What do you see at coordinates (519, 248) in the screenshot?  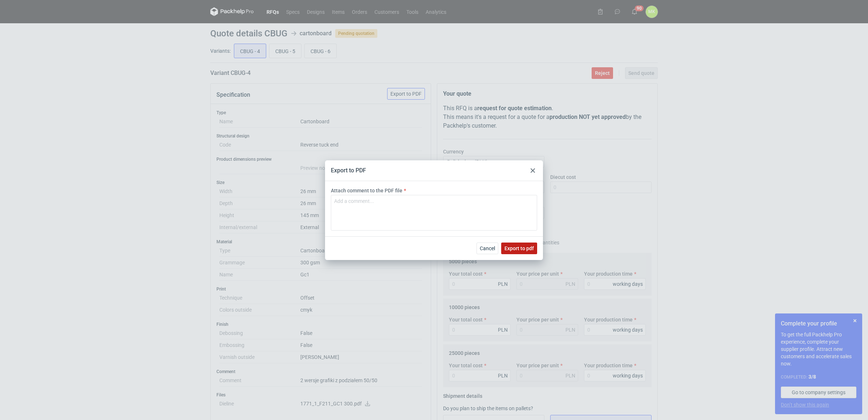 I see `button: Export to pdf` at bounding box center [519, 248].